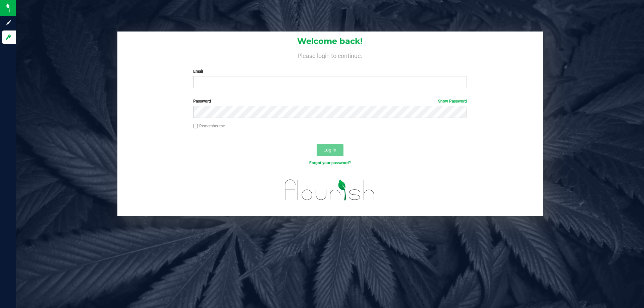  What do you see at coordinates (330, 150) in the screenshot?
I see `button: Log In` at bounding box center [330, 150].